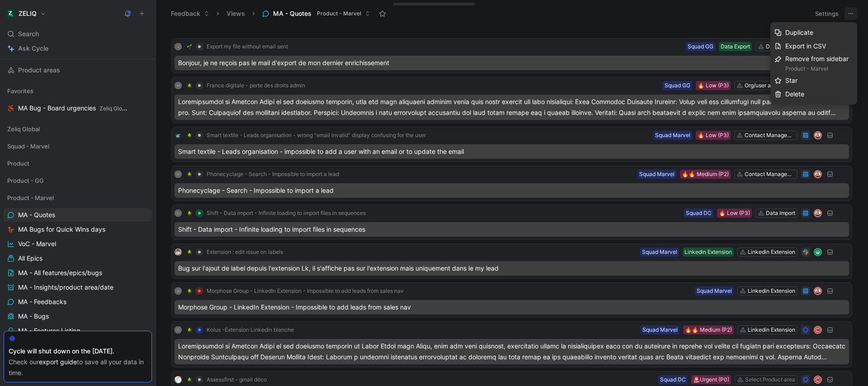 The width and height of the screenshot is (868, 386). I want to click on span: Duplicate, so click(800, 32).